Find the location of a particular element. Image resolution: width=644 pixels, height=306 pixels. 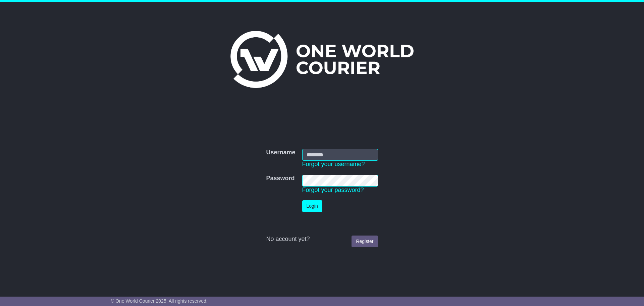

span: © One World Courier 2025. All rights reserved. is located at coordinates (159, 301).